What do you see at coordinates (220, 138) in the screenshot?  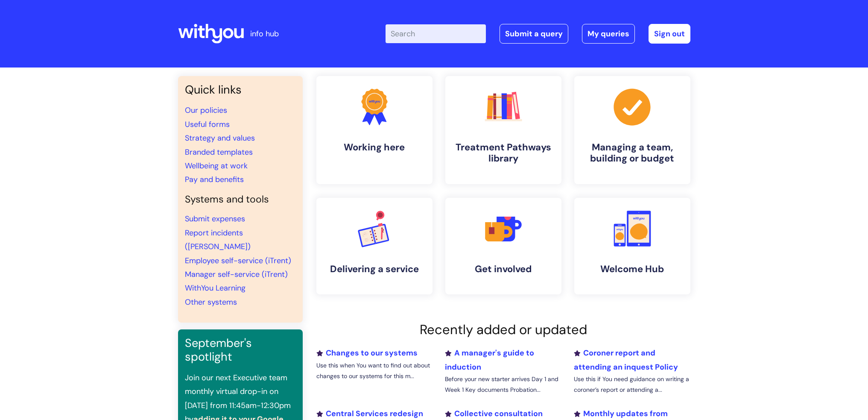 I see `a: Strategy and values` at bounding box center [220, 138].